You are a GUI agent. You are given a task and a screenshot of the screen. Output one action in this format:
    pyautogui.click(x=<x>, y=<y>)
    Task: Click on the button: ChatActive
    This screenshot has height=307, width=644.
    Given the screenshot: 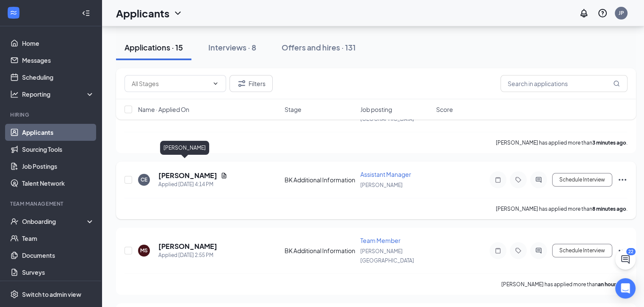 What is the action you would take?
    pyautogui.click(x=625, y=260)
    